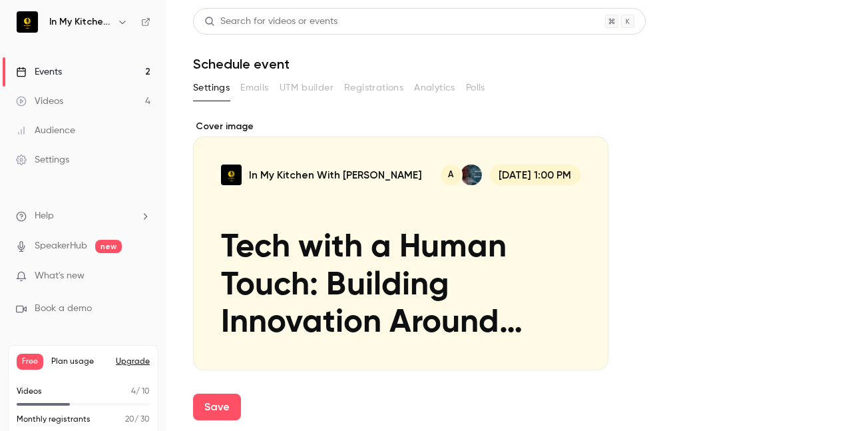  Describe the element at coordinates (53, 420) in the screenshot. I see `p: Monthly registrants` at that location.